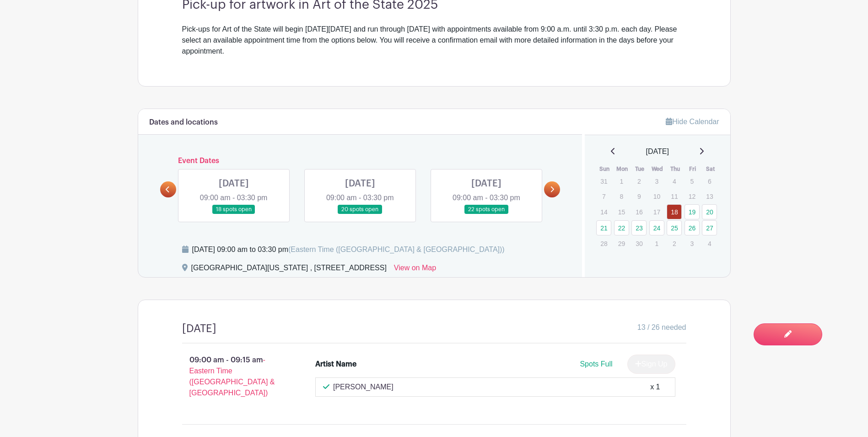  I want to click on a: 25, so click(674, 227).